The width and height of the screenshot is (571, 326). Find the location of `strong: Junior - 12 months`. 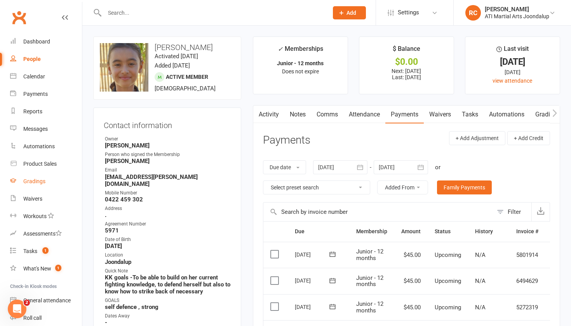

strong: Junior - 12 months is located at coordinates (300, 63).